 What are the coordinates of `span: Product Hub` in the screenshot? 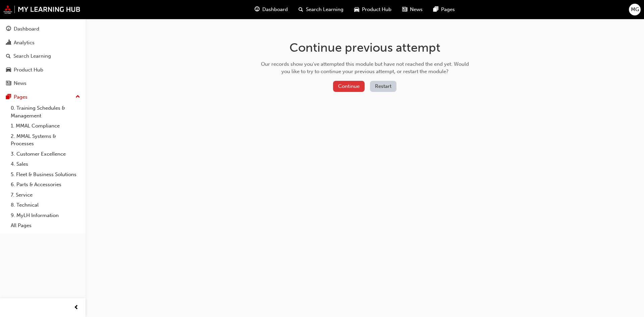 It's located at (377, 10).